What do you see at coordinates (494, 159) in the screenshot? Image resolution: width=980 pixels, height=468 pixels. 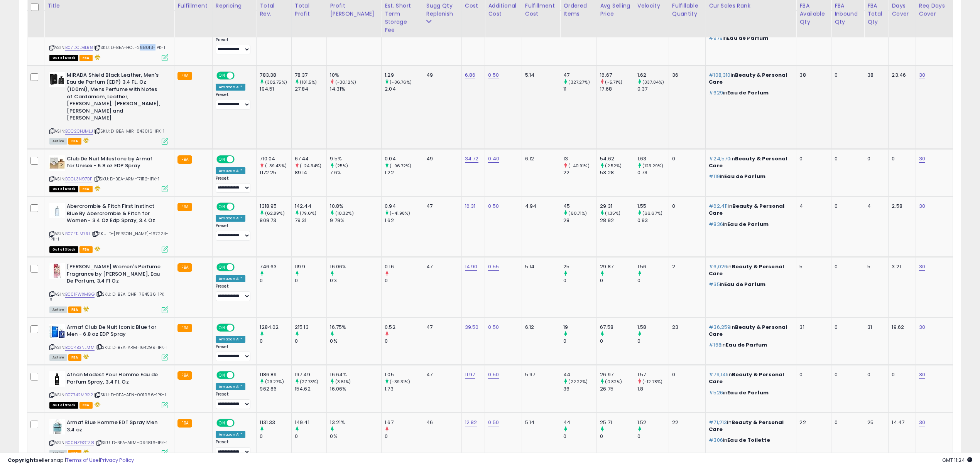 I see `a: 0.40` at bounding box center [494, 159].